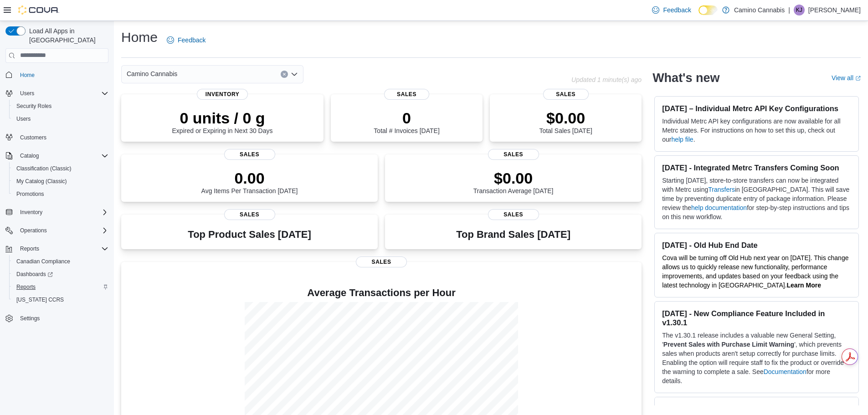  I want to click on a: Feedback, so click(186, 40).